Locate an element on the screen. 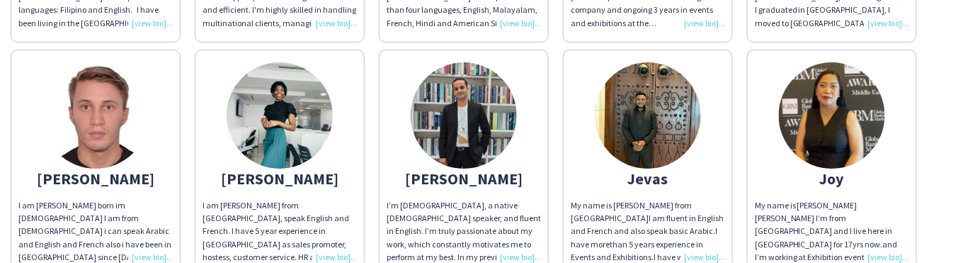  div: Joy is located at coordinates (832, 178).